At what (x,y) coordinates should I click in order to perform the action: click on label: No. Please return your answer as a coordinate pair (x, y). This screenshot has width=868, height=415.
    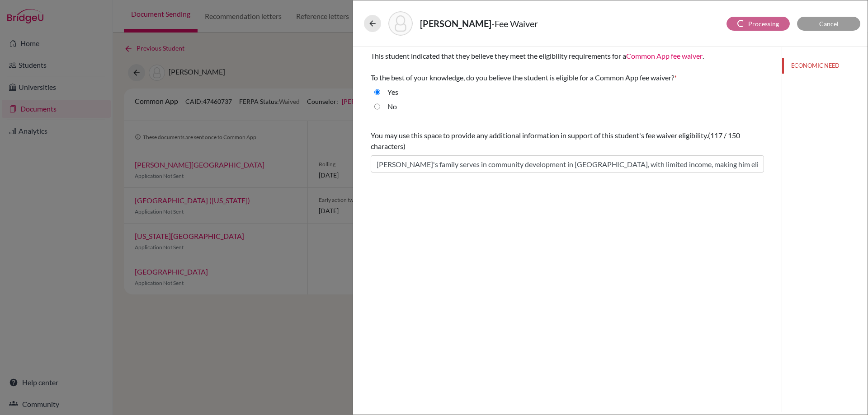
    Looking at the image, I should click on (392, 106).